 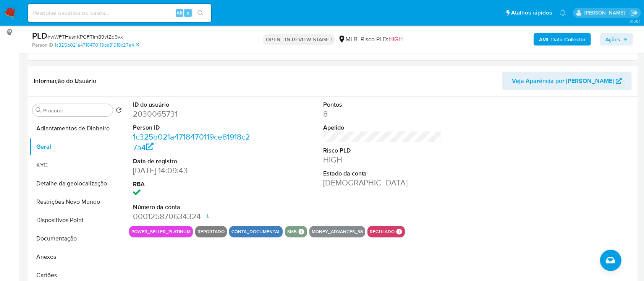 What do you see at coordinates (192, 184) in the screenshot?
I see `dt: RBA` at bounding box center [192, 184].